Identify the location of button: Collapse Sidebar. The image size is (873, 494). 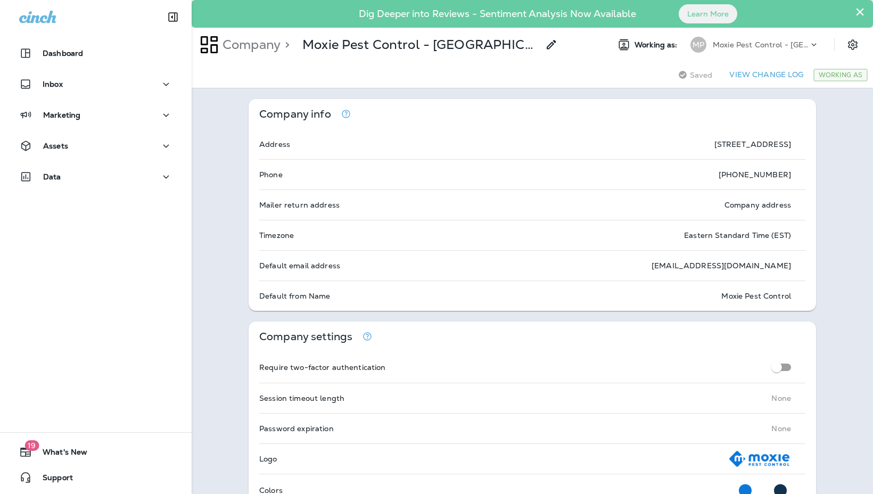
(173, 17).